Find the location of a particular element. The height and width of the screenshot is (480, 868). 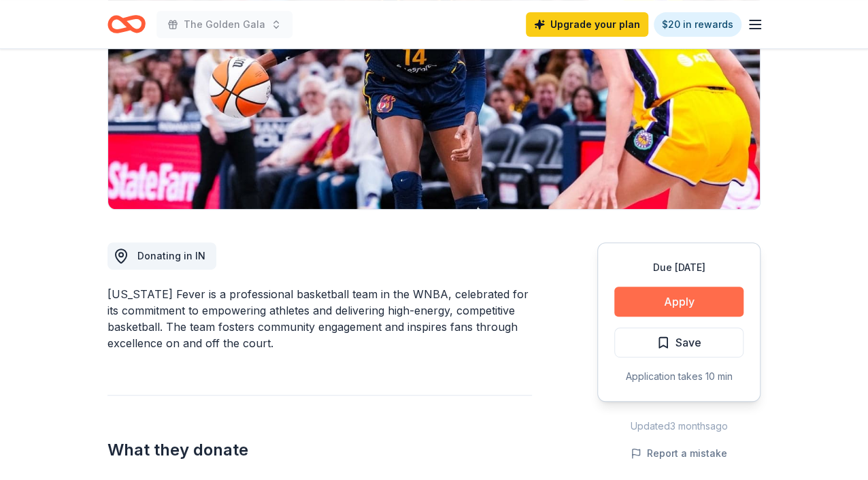

button: Apply is located at coordinates (679, 302).